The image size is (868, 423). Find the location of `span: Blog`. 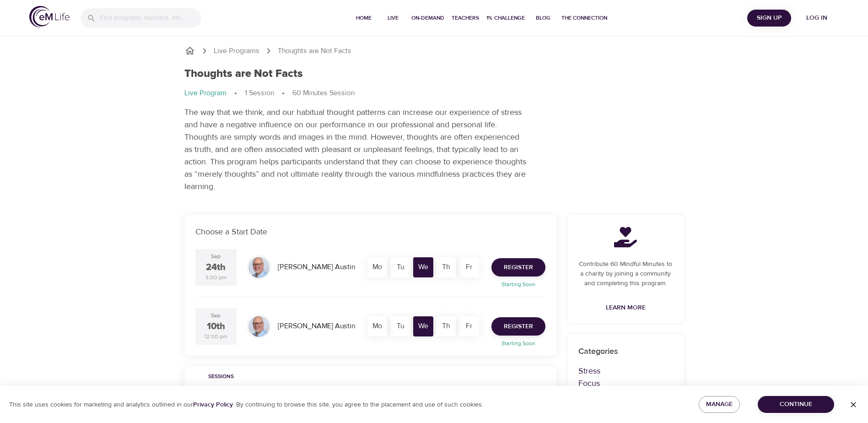

span: Blog is located at coordinates (543, 18).